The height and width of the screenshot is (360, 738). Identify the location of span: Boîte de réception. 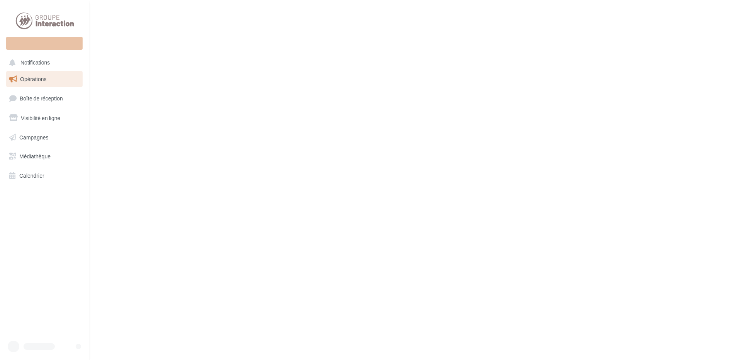
(41, 98).